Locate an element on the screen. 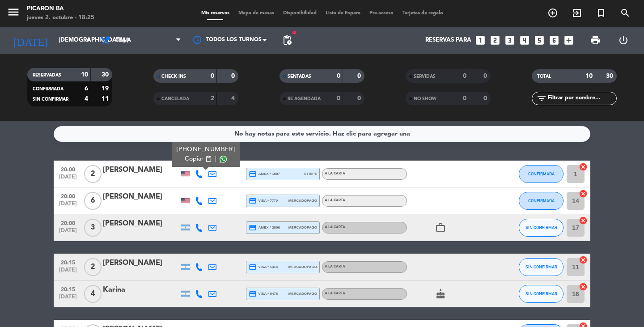  i: cake is located at coordinates (440, 294).